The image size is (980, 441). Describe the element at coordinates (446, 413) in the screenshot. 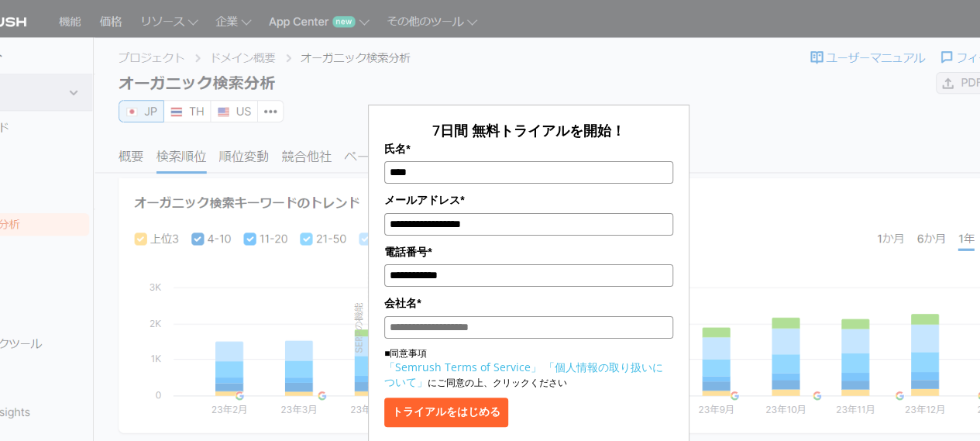

I see `button: トライアルをはじめる` at that location.